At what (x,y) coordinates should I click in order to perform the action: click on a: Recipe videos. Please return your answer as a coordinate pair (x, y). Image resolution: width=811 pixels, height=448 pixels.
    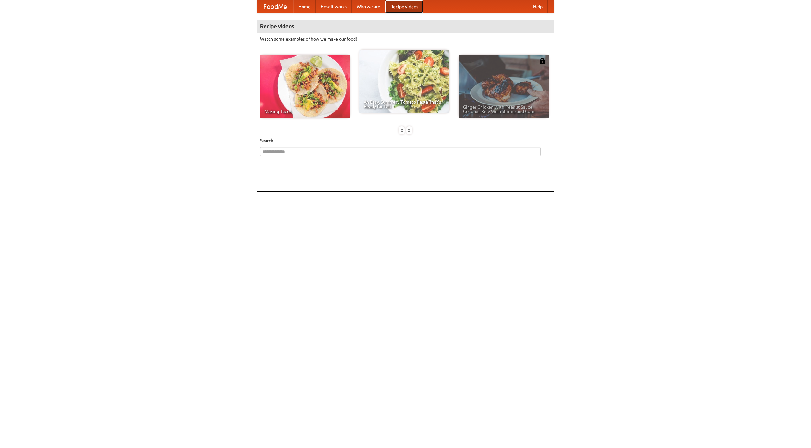
    Looking at the image, I should click on (404, 7).